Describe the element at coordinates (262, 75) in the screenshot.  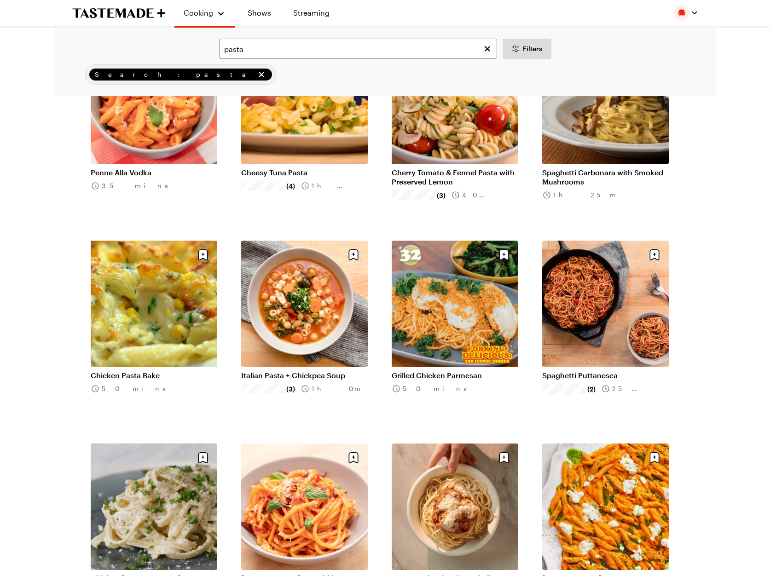
I see `button: remove Search: pasta` at that location.